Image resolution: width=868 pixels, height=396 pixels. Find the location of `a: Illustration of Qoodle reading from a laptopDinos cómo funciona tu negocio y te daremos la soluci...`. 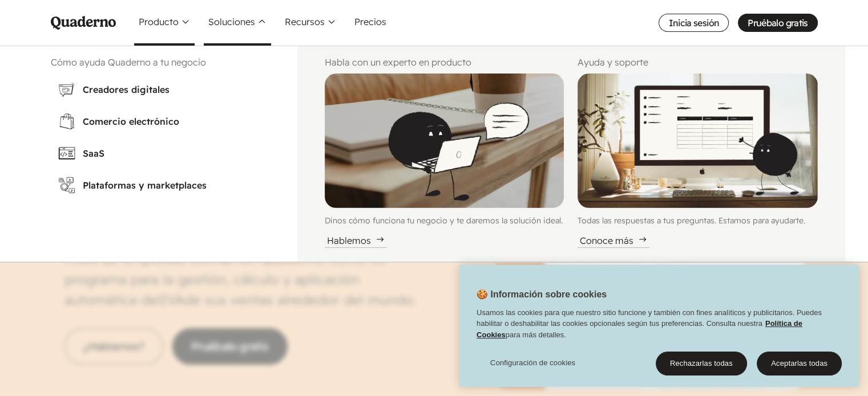

a: Illustration of Qoodle reading from a laptopDinos cómo funciona tu negocio y te daremos la soluci... is located at coordinates (445, 161).